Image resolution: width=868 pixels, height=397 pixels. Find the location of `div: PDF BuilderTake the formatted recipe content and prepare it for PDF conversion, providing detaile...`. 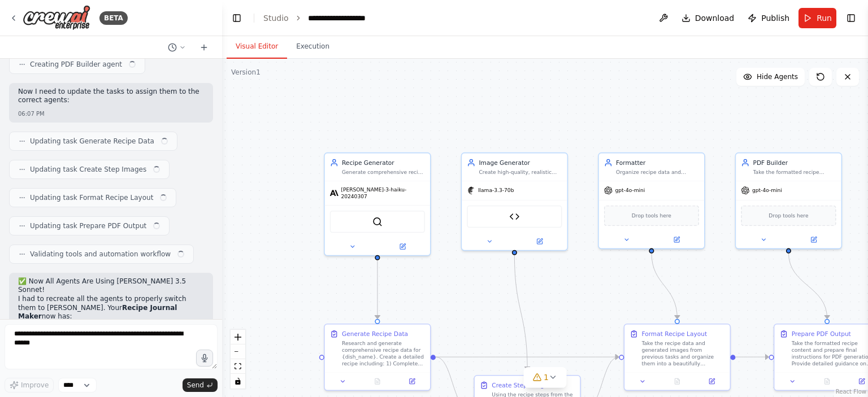

div: PDF BuilderTake the formatted recipe content and prepare it for PDF conversion, providing detaile... is located at coordinates (789, 200).